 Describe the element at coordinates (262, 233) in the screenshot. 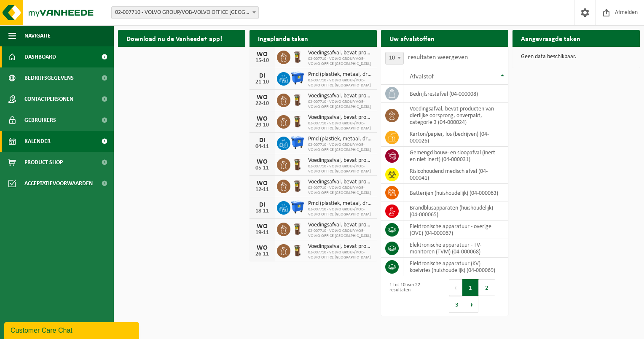

I see `div: 19-11` at that location.